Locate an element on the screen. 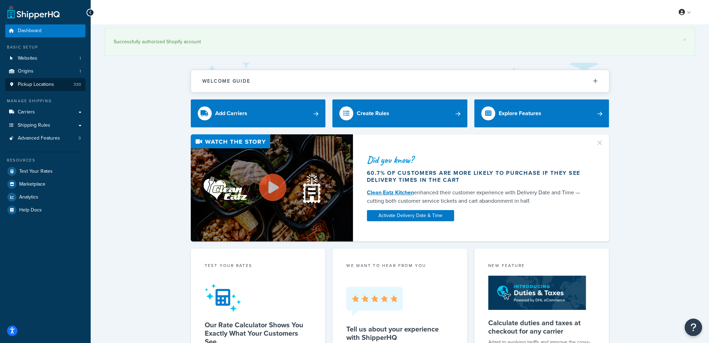  a: Analytics is located at coordinates (45, 197).